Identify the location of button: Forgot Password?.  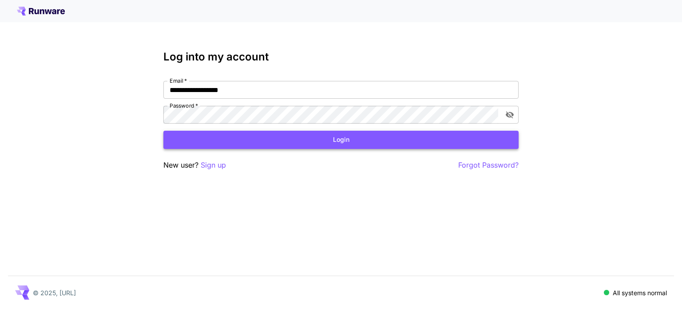
(488, 165).